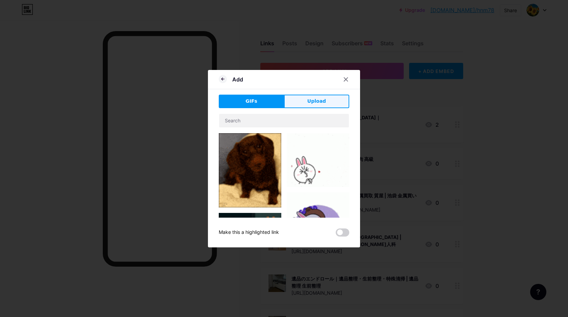  Describe the element at coordinates (284, 121) in the screenshot. I see `input: Search` at that location.